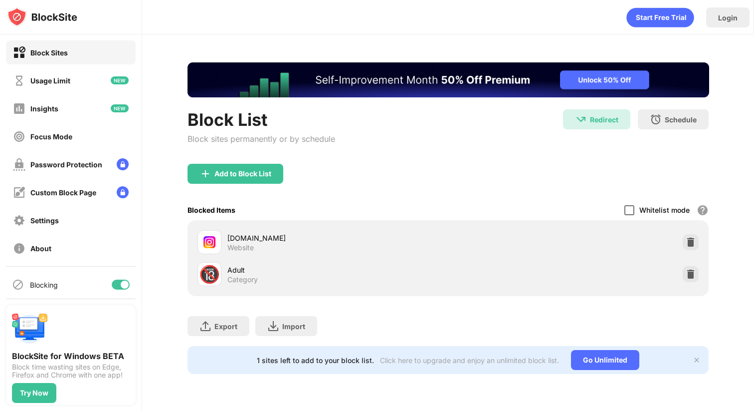  What do you see at coordinates (605, 360) in the screenshot?
I see `div: Go Unlimited` at bounding box center [605, 360].